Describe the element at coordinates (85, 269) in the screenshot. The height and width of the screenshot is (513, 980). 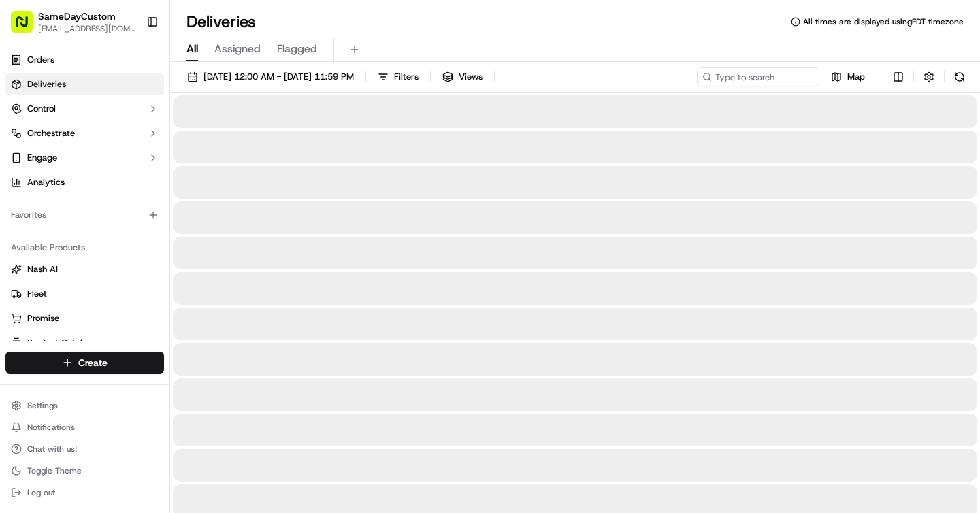
I see `a: Nash AI` at that location.